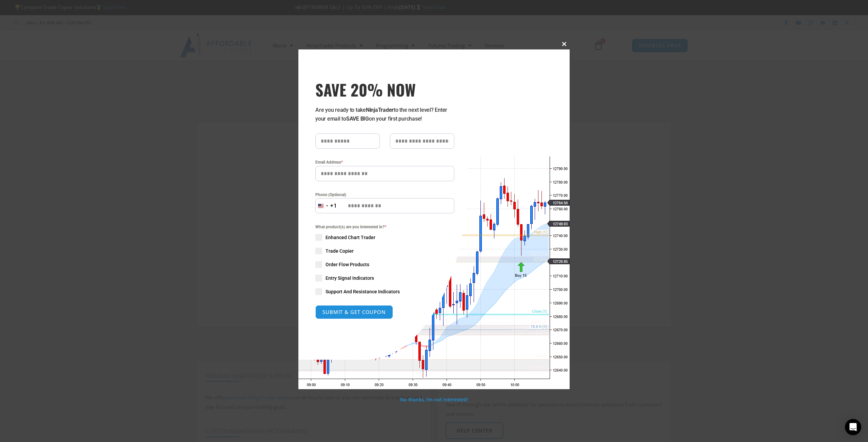 This screenshot has height=442, width=868. What do you see at coordinates (354, 312) in the screenshot?
I see `button: SUBMIT & GET COUPON` at bounding box center [354, 312].